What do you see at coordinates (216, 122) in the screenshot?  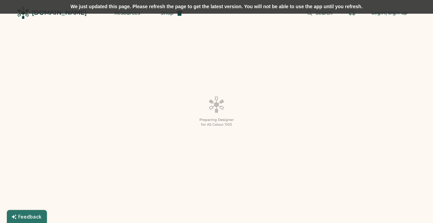 I see `div: Preparing Designer for AS Colour 1103` at bounding box center [216, 122].